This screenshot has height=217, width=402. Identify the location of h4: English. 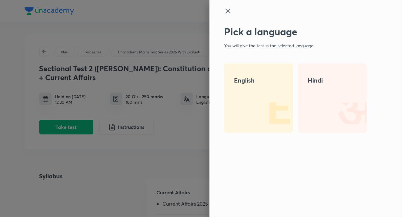
(259, 80).